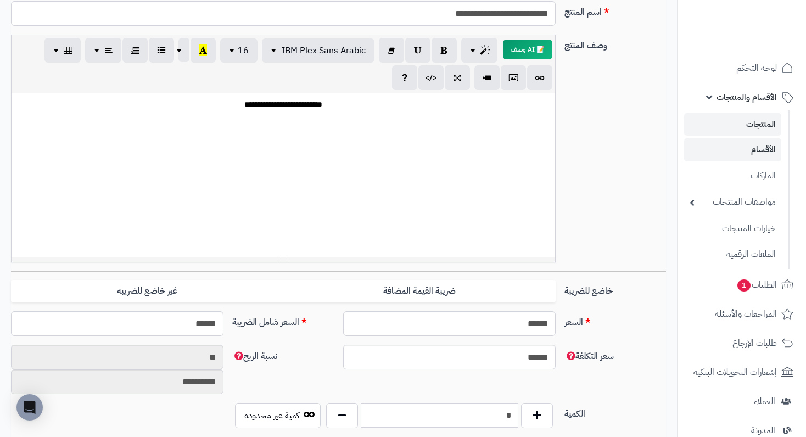  Describe the element at coordinates (757, 285) in the screenshot. I see `span: الطلبات` at that location.